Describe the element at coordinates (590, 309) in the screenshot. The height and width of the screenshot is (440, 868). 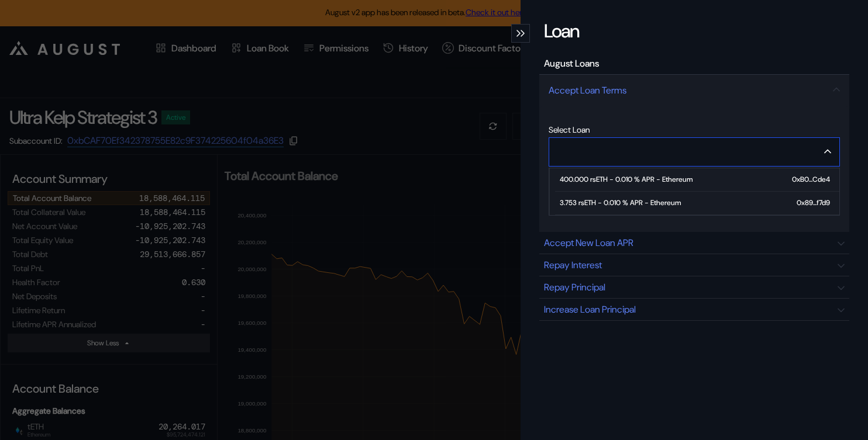
I see `div: Increase Loan Principal` at that location.